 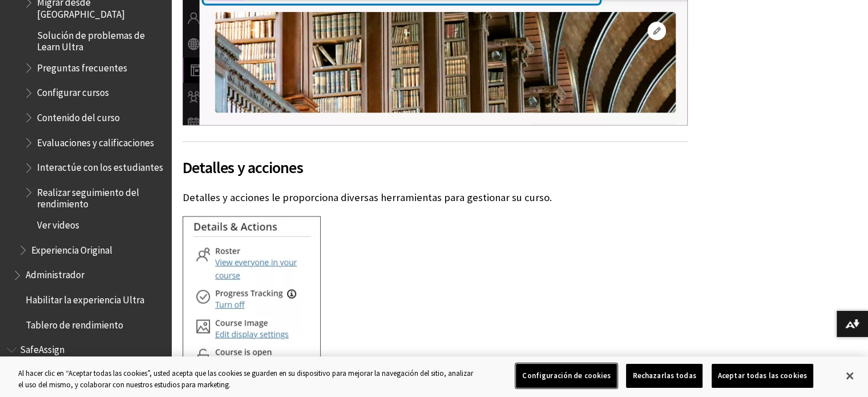 What do you see at coordinates (664, 376) in the screenshot?
I see `button: Rechazarlas todas` at bounding box center [664, 376].